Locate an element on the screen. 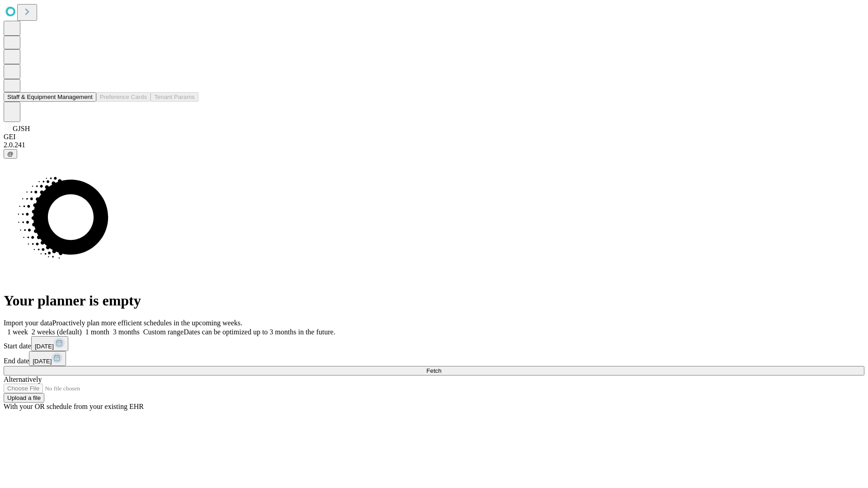  button: Staff & Equipment Management is located at coordinates (49, 97).